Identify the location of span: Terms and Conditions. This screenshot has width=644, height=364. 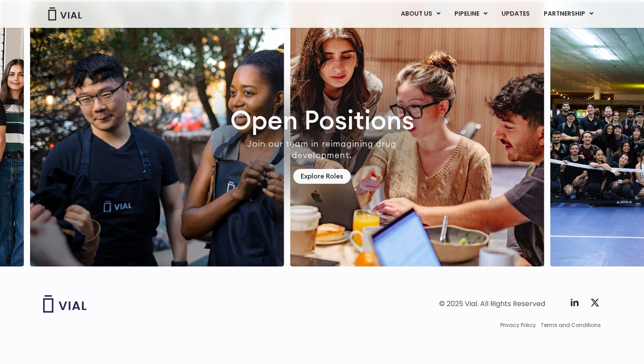
(571, 326).